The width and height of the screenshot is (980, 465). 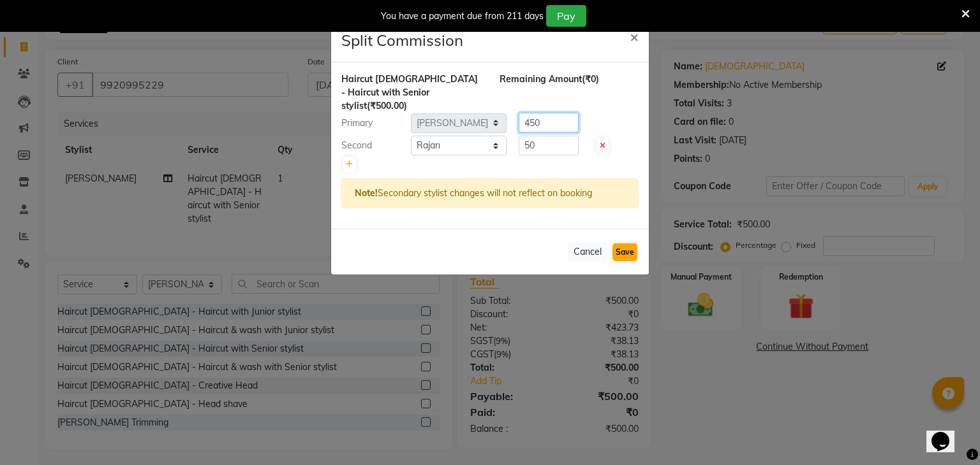 I want to click on div: You have a payment due from 211 days, so click(x=462, y=16).